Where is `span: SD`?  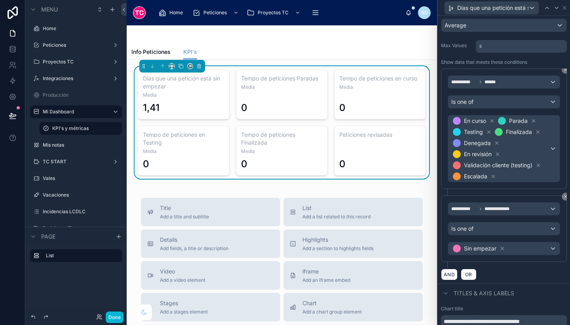 span: SD is located at coordinates (424, 13).